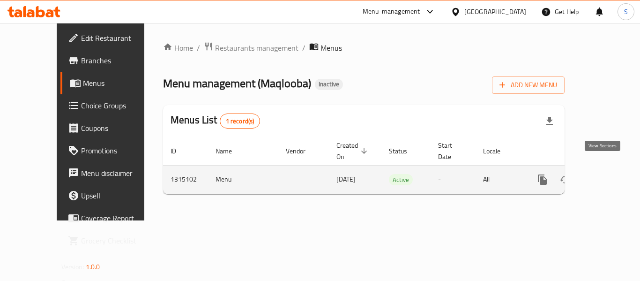  Describe the element at coordinates (400, 179) in the screenshot. I see `span: Active` at that location.